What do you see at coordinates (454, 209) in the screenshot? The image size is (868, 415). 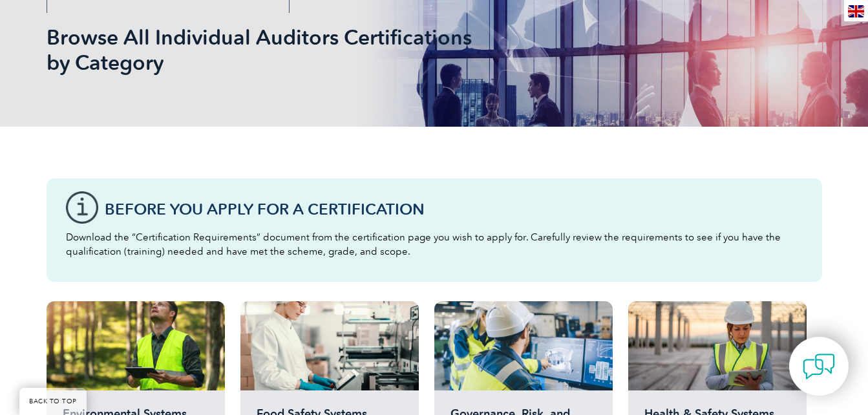 I see `h3: Before You Apply For a Certification` at bounding box center [454, 209].